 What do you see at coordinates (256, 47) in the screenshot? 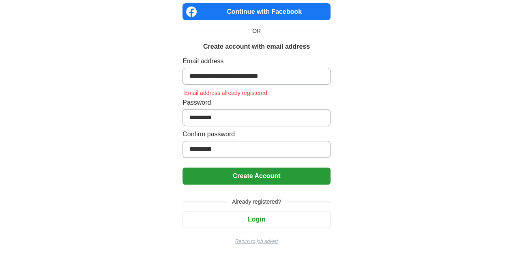
I see `h1: Create account with email address` at bounding box center [256, 47].